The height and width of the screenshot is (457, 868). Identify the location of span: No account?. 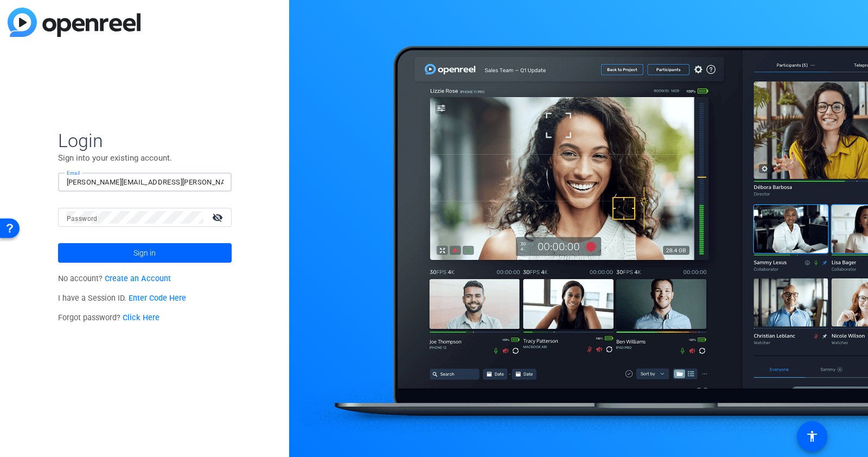
(115, 278).